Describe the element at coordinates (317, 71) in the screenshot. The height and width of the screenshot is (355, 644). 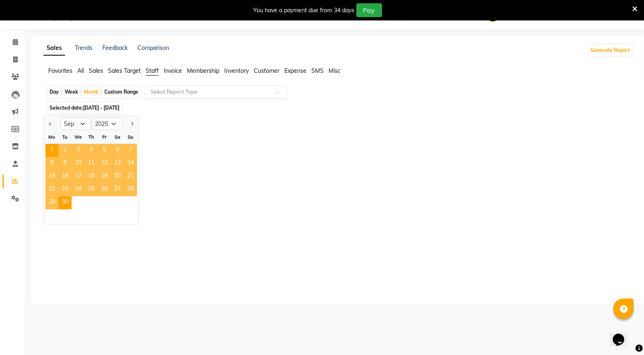
I see `span: SMS` at that location.